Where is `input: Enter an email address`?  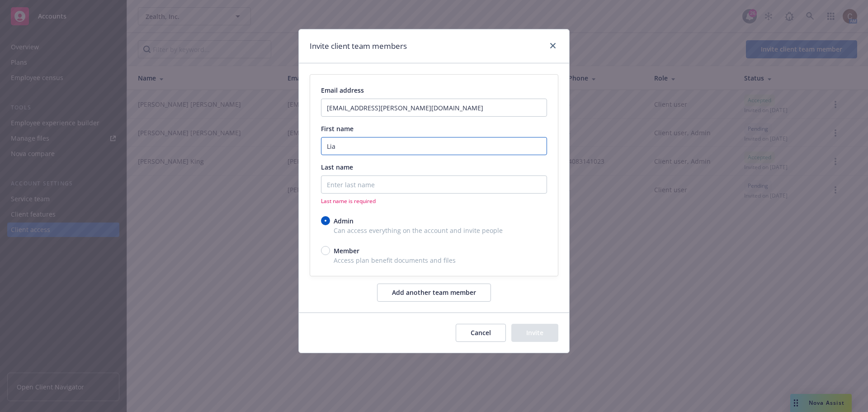
input: Enter an email address is located at coordinates (434, 108).